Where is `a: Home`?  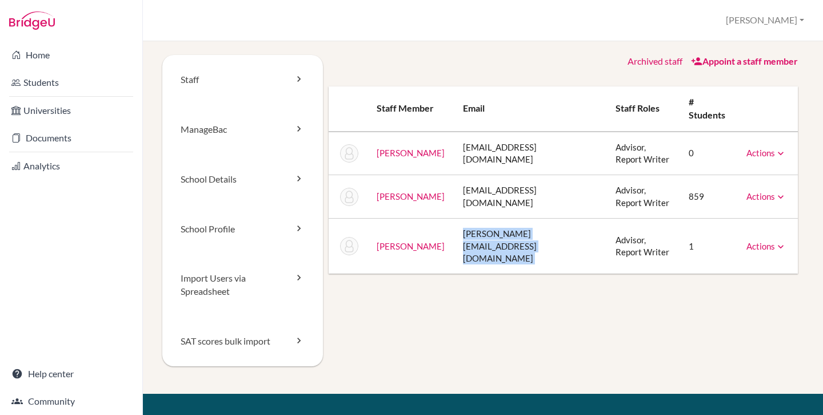
a: Home is located at coordinates (71, 55).